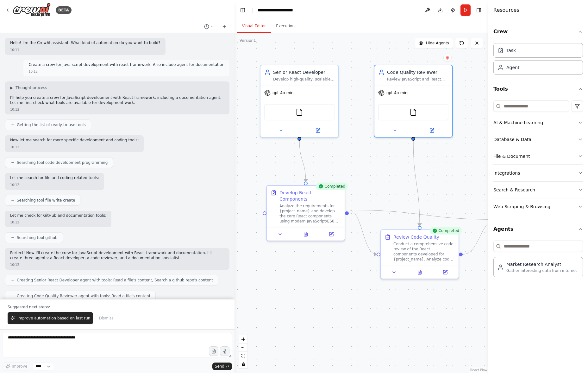  Describe the element at coordinates (117, 101) in the screenshot. I see `p: I'll help you create a crew for JavaScript development with React framework, including a document...` at that location.